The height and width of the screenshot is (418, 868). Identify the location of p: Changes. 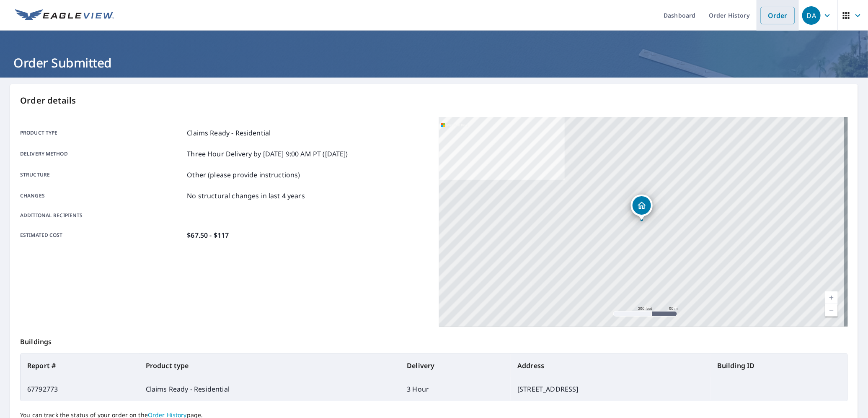
(102, 195).